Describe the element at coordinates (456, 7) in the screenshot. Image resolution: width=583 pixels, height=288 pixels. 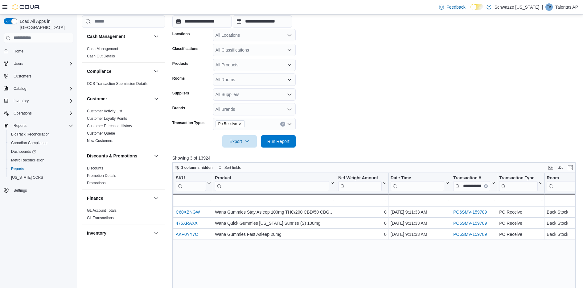
I see `span: Feedback` at that location.